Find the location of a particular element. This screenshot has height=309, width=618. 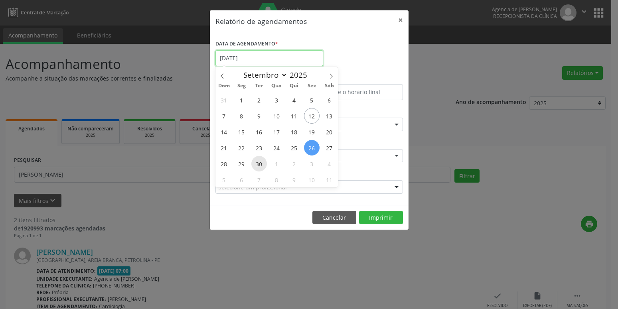

span: Outubro 11, 2025 is located at coordinates (329, 179).